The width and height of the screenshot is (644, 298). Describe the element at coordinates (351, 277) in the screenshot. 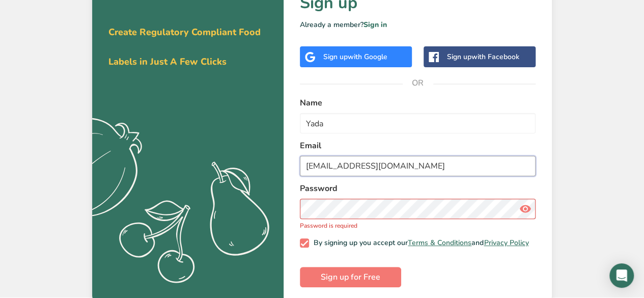

I see `span: Sign up for Free` at that location.